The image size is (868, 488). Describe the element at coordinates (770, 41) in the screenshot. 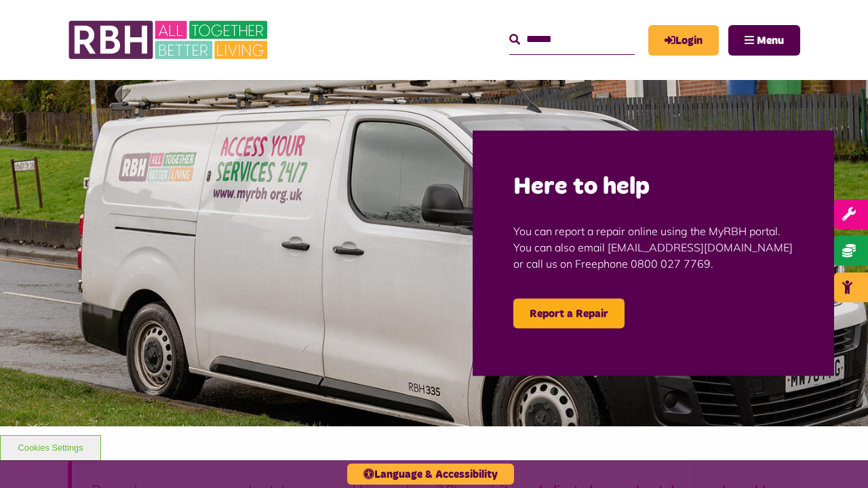

I see `span: Menu` at that location.